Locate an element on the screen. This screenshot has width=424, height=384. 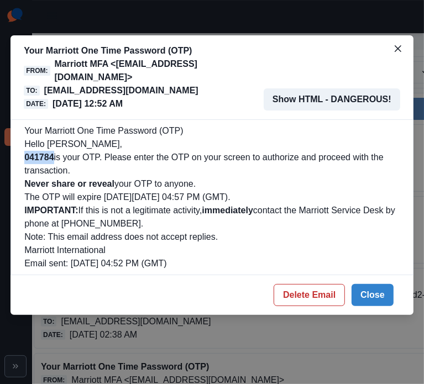
b: IMPORTANT: is located at coordinates (51, 210).